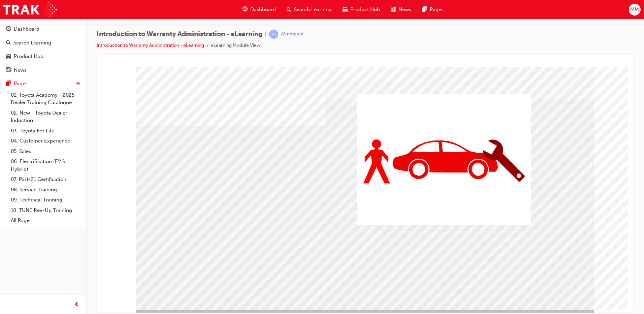 Image resolution: width=644 pixels, height=314 pixels. I want to click on span: Pages, so click(437, 9).